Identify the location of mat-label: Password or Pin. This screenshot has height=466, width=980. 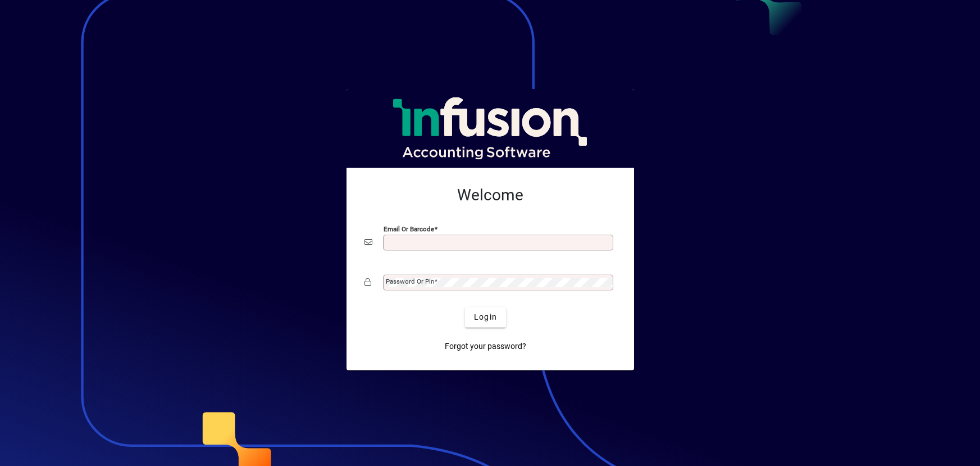
(410, 282).